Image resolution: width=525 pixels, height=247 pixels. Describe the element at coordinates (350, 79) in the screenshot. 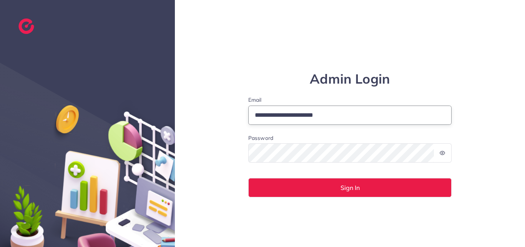

I see `h1: Admin Login` at that location.